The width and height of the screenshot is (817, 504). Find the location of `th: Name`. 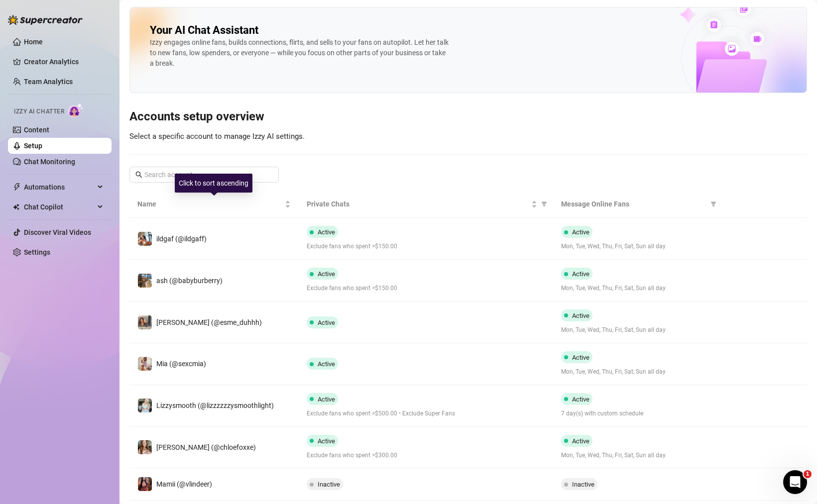

th: Name is located at coordinates (214, 204).